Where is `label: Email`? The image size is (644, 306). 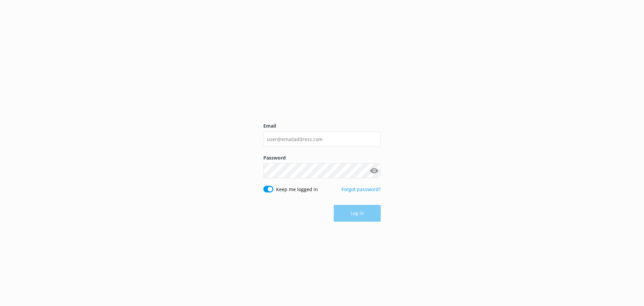
label: Email is located at coordinates (322, 126).